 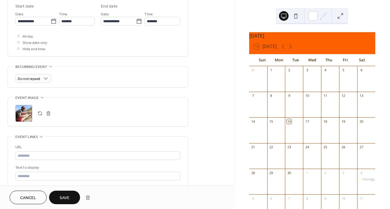 I want to click on div: 14, so click(x=253, y=121).